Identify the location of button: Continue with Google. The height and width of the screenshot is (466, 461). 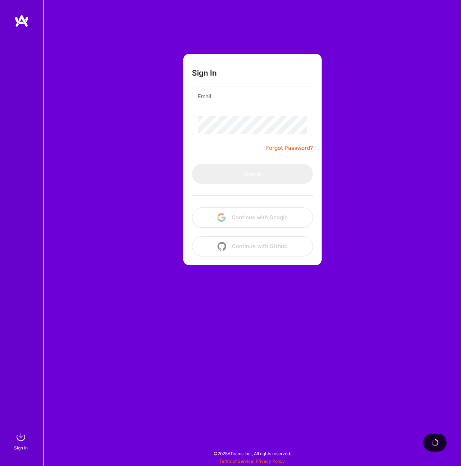
(252, 218).